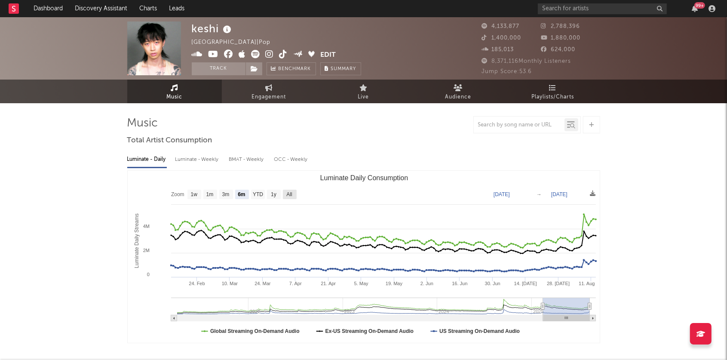  Describe the element at coordinates (146, 250) in the screenshot. I see `text: 2M` at that location.